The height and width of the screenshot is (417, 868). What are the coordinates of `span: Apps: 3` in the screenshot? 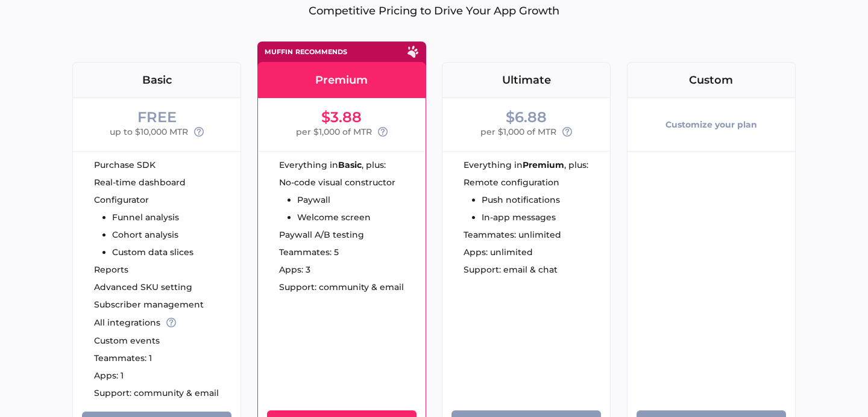 It's located at (294, 270).